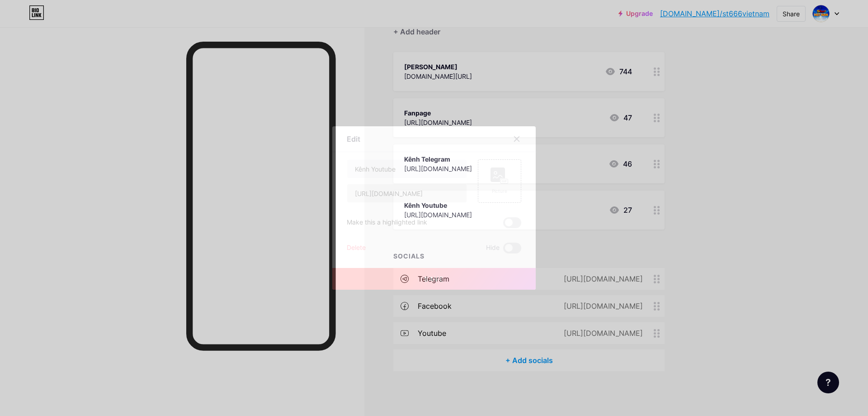  I want to click on div: Make this a highlighted link, so click(387, 222).